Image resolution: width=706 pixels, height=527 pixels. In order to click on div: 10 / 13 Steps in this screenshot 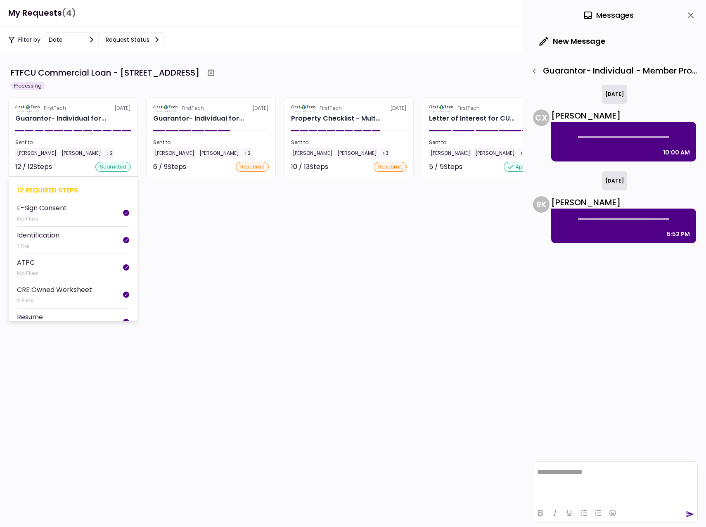, I will do `click(309, 167)`.